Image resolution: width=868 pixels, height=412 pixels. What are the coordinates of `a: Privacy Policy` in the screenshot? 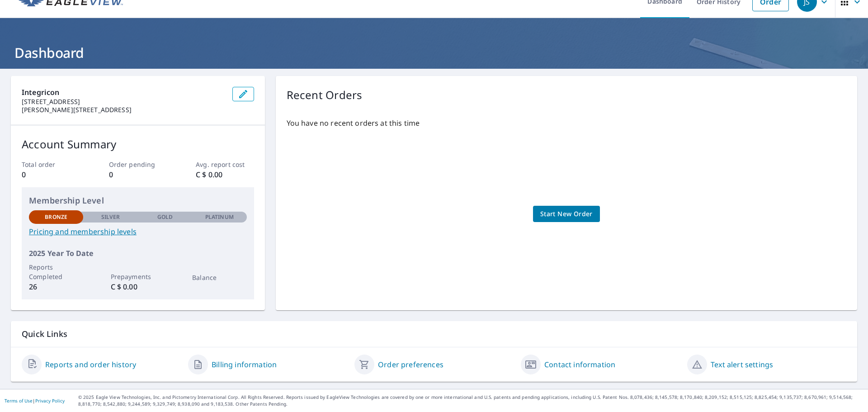 It's located at (50, 400).